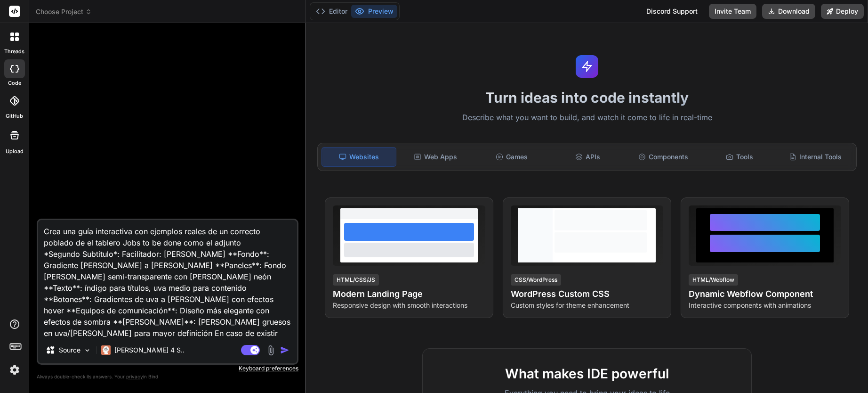 The height and width of the screenshot is (393, 868). What do you see at coordinates (88, 350) in the screenshot?
I see `img: Pick Models` at bounding box center [88, 350].